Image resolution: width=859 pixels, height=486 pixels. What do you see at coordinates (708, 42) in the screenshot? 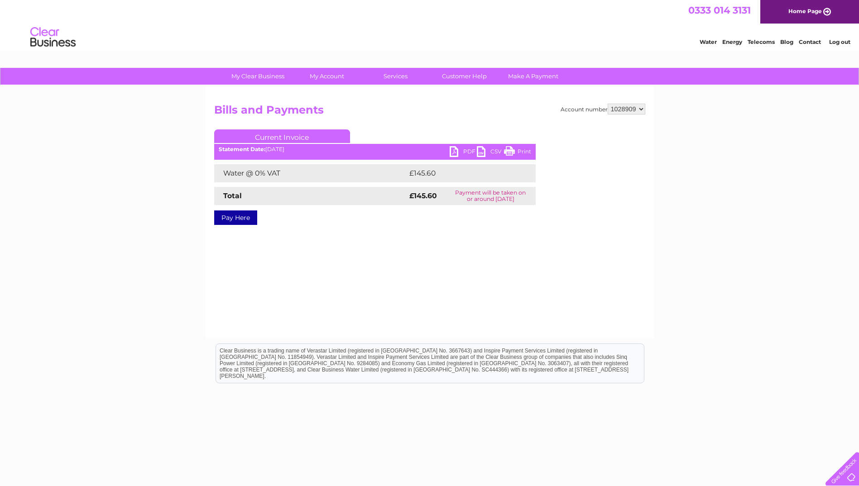
I see `a: Water` at bounding box center [708, 42].